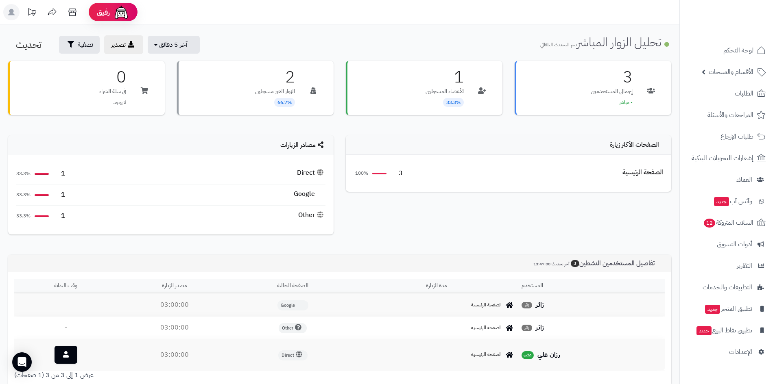 Image resolution: width=775 pixels, height=384 pixels. I want to click on span: الطلبات, so click(744, 94).